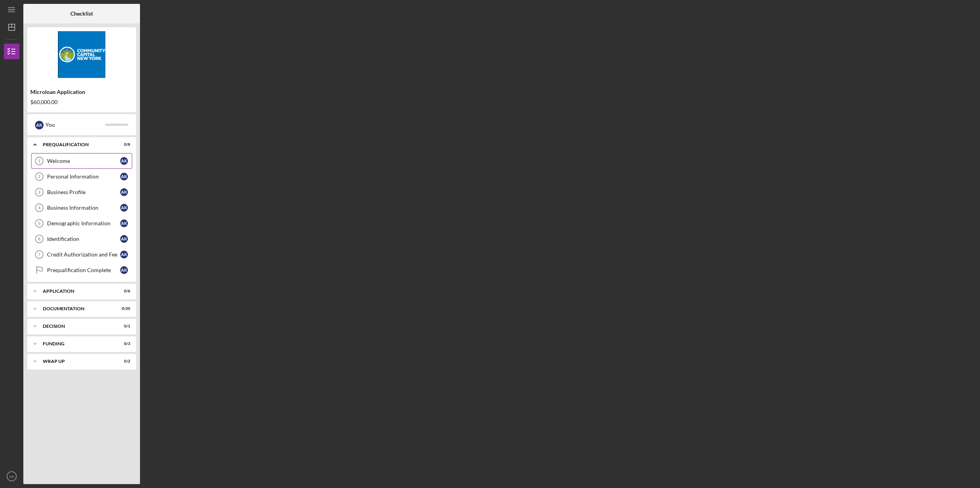  What do you see at coordinates (124, 343) in the screenshot?
I see `div: 0 / 3` at bounding box center [124, 343].